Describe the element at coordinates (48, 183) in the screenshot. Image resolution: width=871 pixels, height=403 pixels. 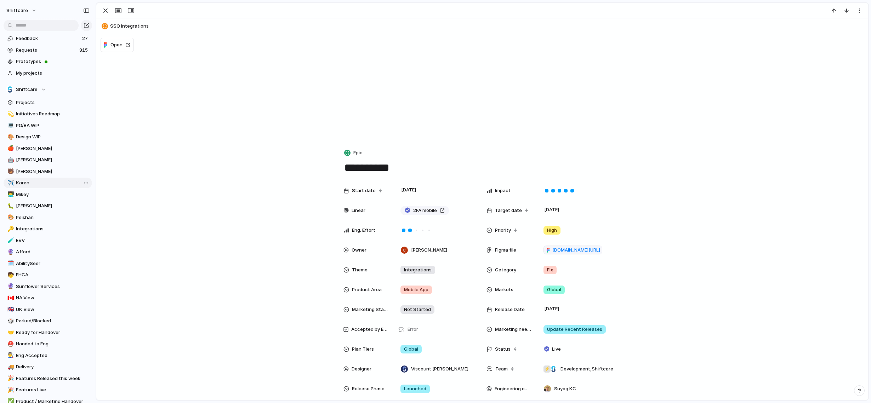
I see `a: ✈️Karan` at that location.